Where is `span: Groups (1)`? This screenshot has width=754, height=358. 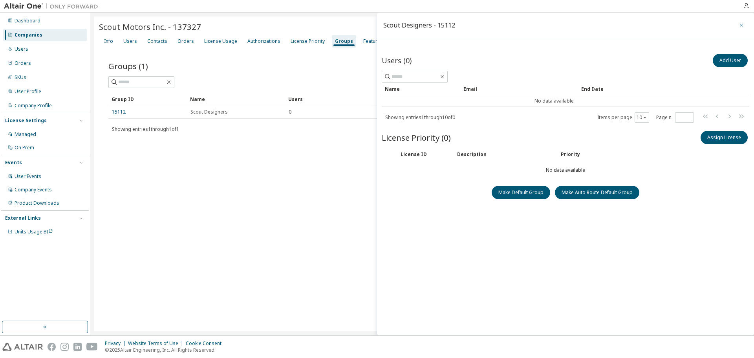 span: Groups (1) is located at coordinates (128, 66).